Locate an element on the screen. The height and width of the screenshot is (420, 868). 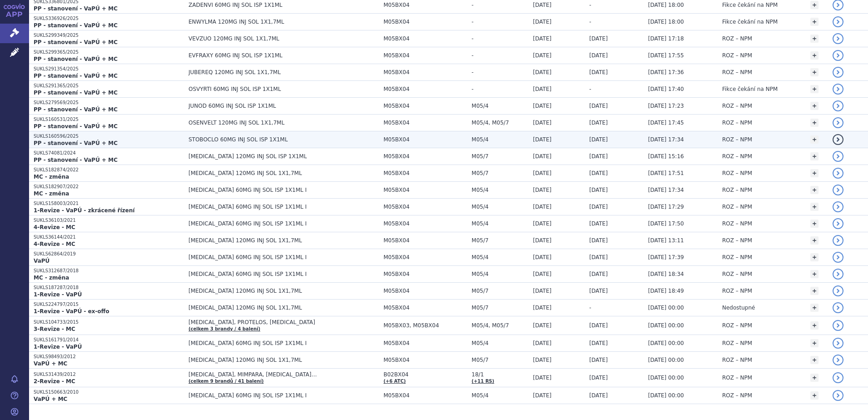
strong: 1-Revize - VaPÚ - zkrácené řízení is located at coordinates (84, 210).